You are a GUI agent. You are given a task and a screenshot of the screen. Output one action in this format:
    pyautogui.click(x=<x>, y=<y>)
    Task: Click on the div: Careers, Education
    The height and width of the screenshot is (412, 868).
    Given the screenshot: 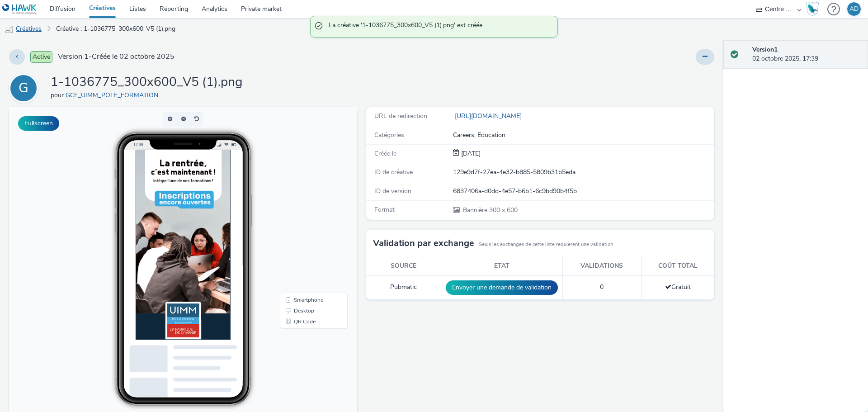 What is the action you would take?
    pyautogui.click(x=583, y=135)
    